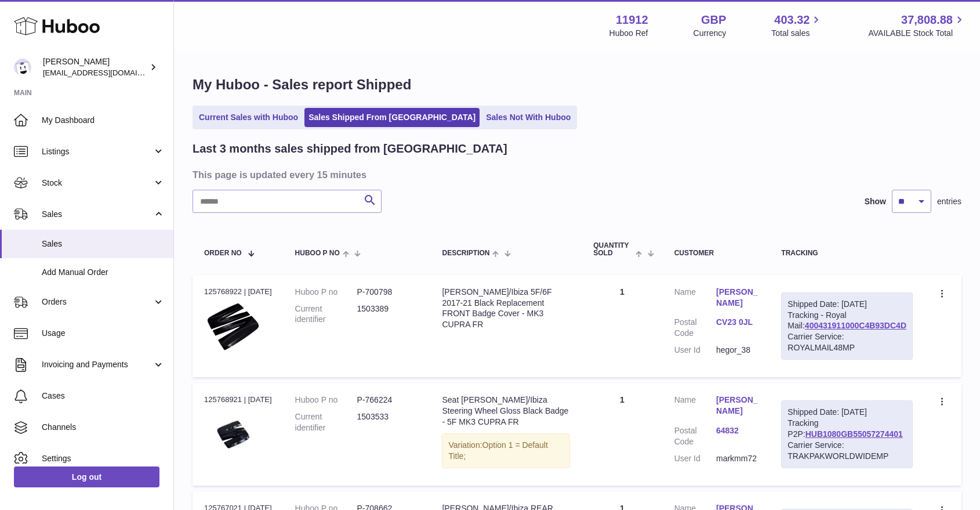 This screenshot has height=510, width=980. What do you see at coordinates (317, 253) in the screenshot?
I see `span: Huboo P no` at bounding box center [317, 253].